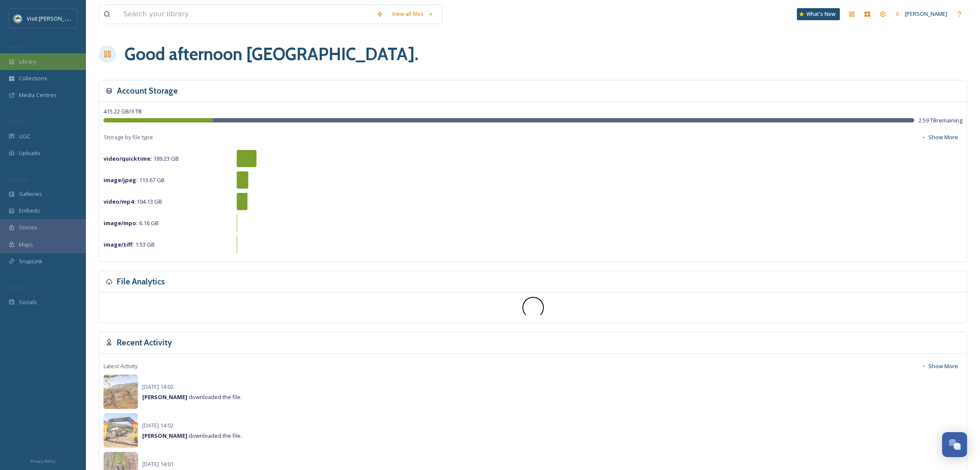  What do you see at coordinates (121, 431) in the screenshot?
I see `img: b110368b-d06d-4956-96df-d2b300db301c.jpg` at bounding box center [121, 431].